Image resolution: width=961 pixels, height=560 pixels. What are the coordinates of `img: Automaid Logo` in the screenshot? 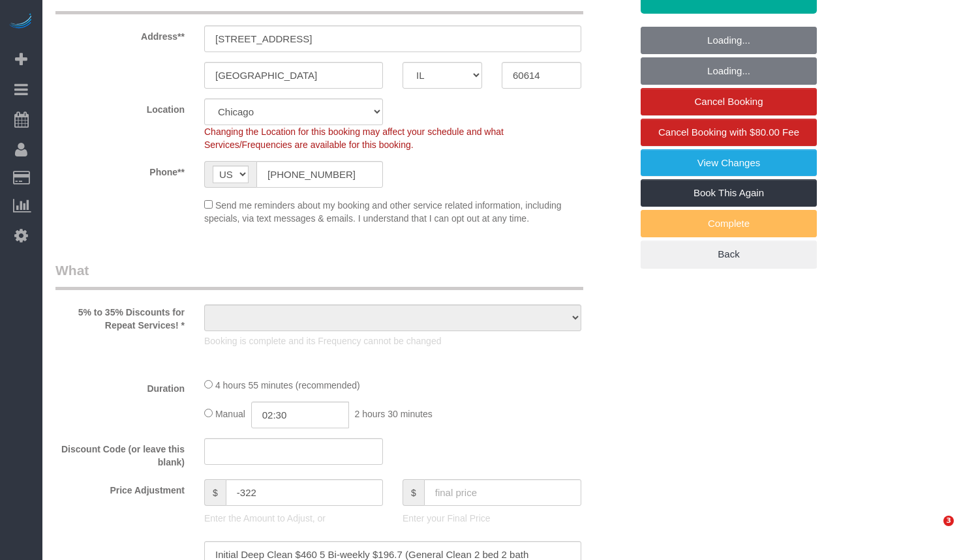 It's located at (21, 22).